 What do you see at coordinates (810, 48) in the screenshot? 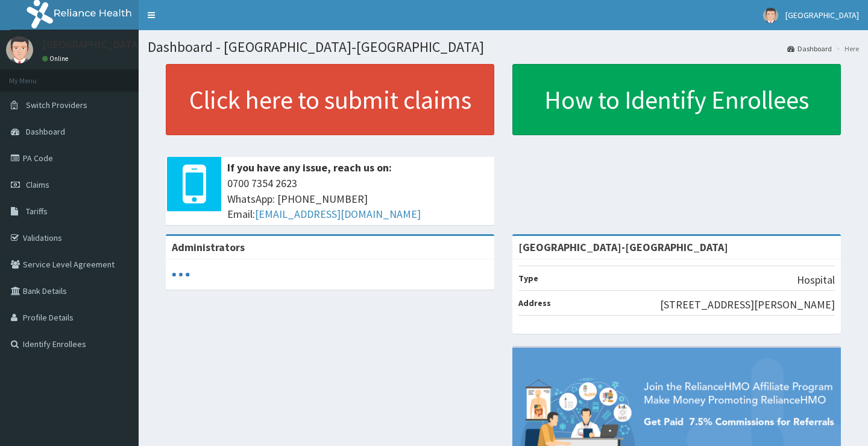
I see `a: Dashboard` at bounding box center [810, 48].